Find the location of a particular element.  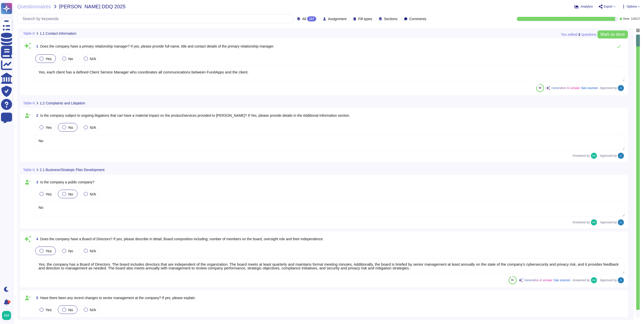

span: Have there been any recent changes to senior management at the company? If yes, please explain. is located at coordinates (118, 298).